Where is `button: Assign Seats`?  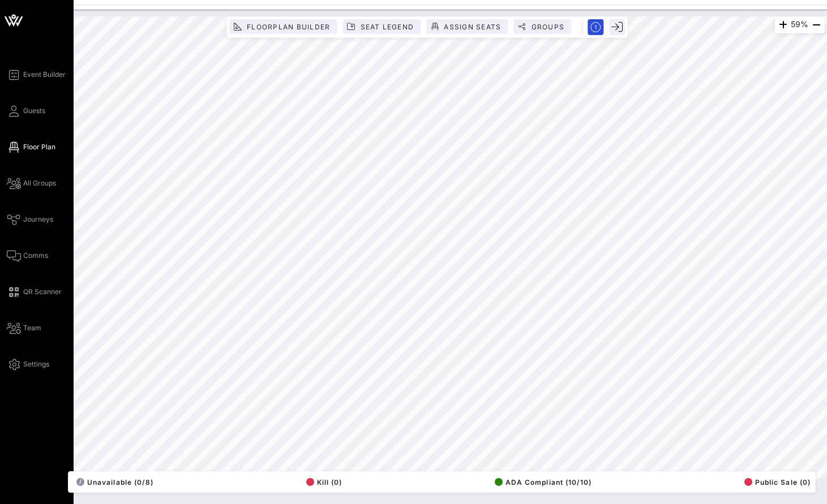
button: Assign Seats is located at coordinates (466, 26).